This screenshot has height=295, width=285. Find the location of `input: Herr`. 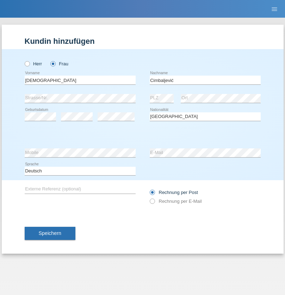

input: Herr is located at coordinates (27, 63).